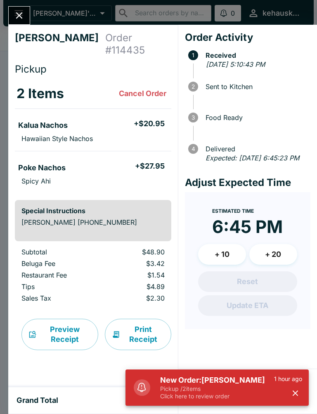  I want to click on text: 1, so click(193, 55).